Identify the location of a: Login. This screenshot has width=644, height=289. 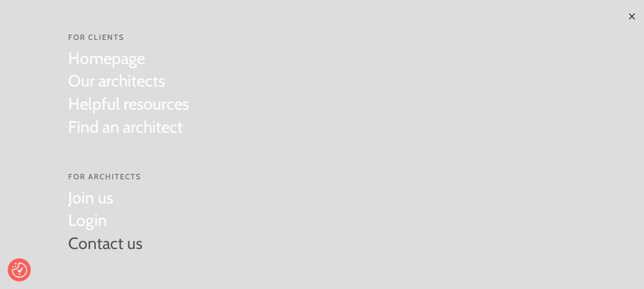
(105, 221).